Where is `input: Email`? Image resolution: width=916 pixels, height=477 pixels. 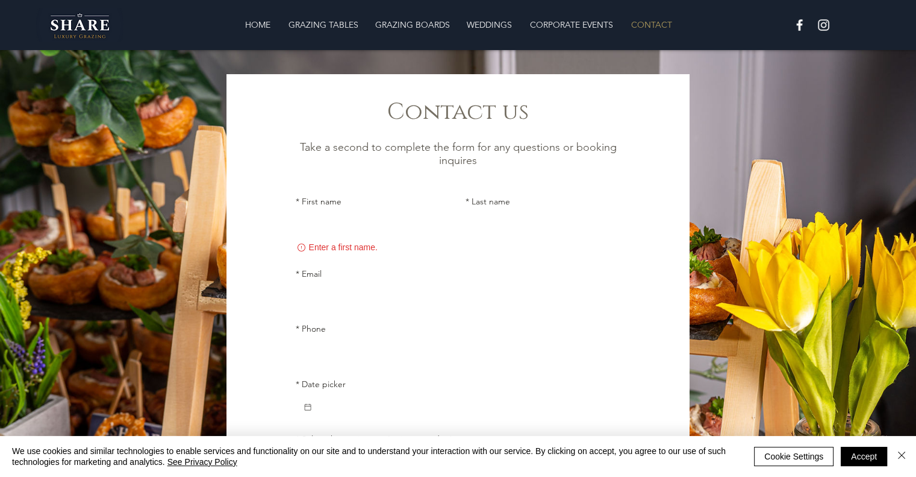
input: Email is located at coordinates (455, 296).